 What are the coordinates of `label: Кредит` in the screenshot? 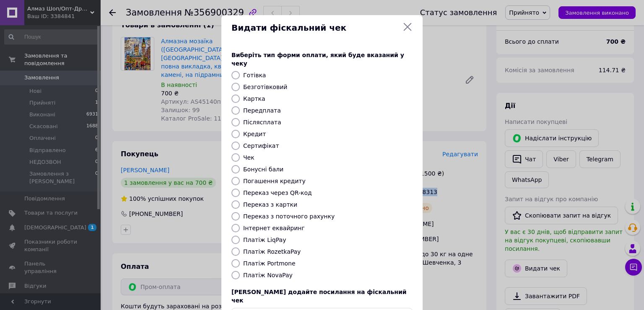 It's located at (254, 134).